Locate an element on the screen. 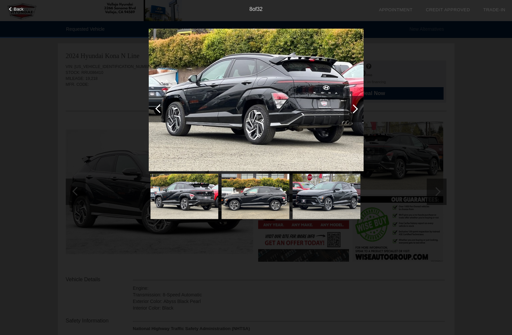 The image size is (512, 335). img: 6d952d9a4cf7c06ddc4a62e5e98097fbx.jpg is located at coordinates (326, 196).